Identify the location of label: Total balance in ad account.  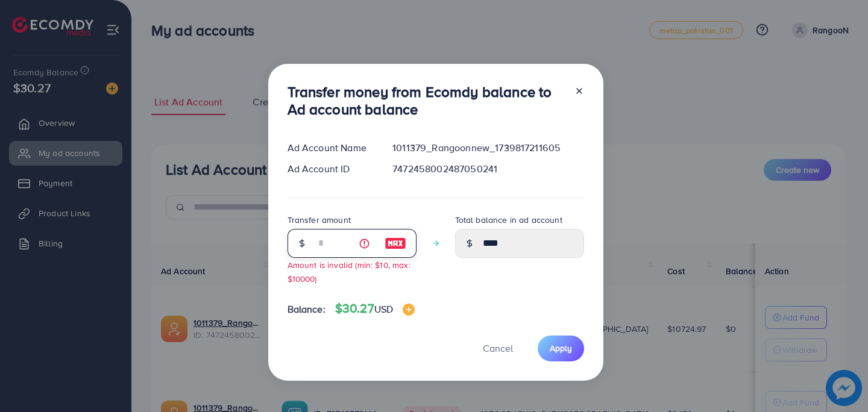
(509, 220).